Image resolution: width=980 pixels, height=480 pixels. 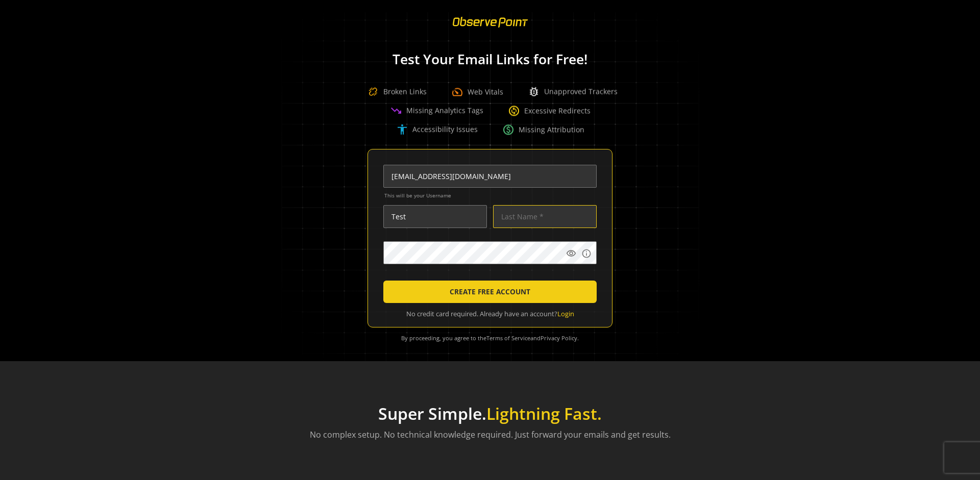 What do you see at coordinates (508, 129) in the screenshot?
I see `span: paid` at bounding box center [508, 129].